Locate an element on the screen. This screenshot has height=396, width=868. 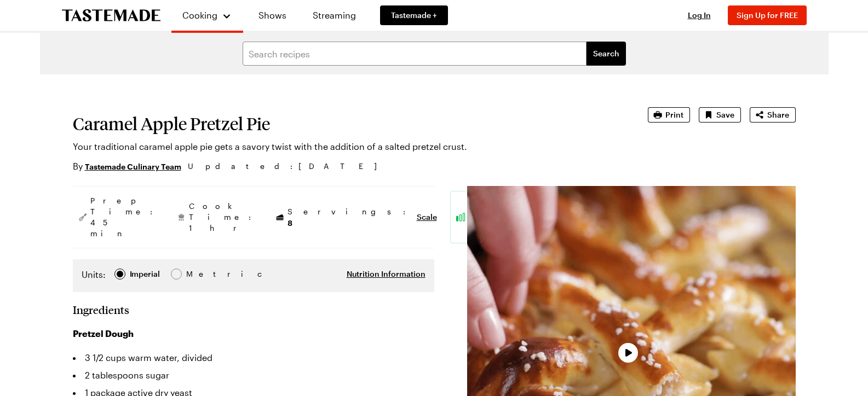
span: Print is located at coordinates (674, 115).